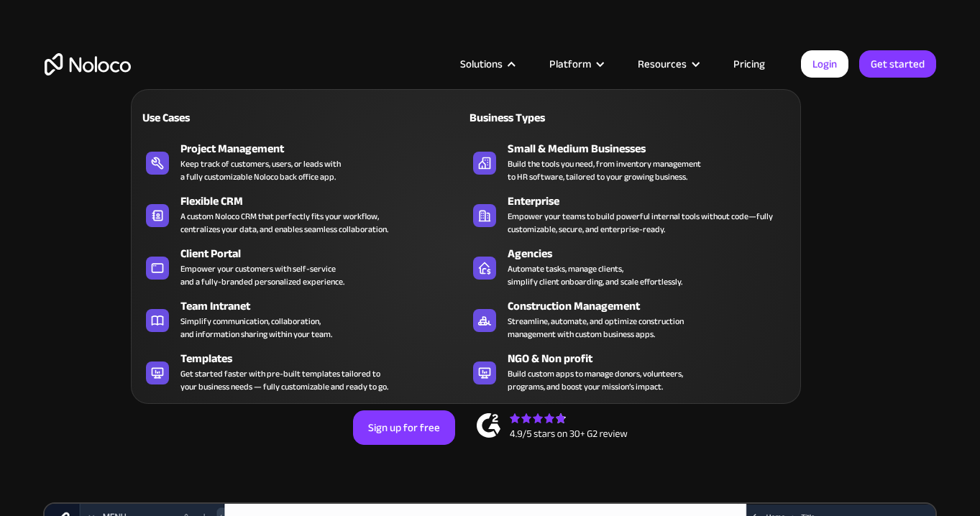 The width and height of the screenshot is (980, 516). I want to click on h1: Custom No-Code Business Apps Platform, so click(490, 163).